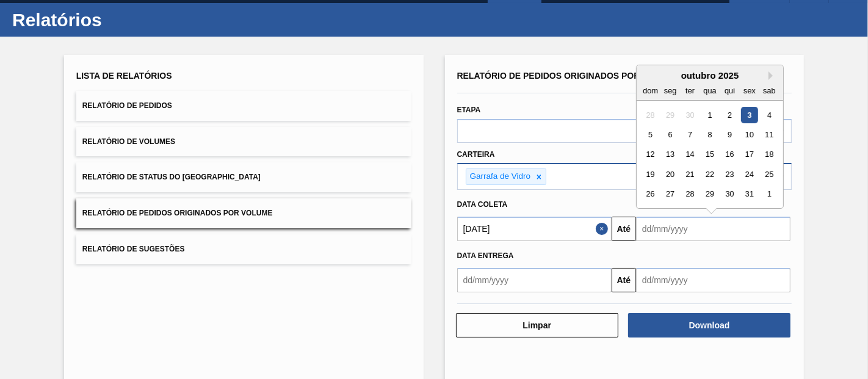 The width and height of the screenshot is (868, 379). I want to click on div: Choose sexta-feira, 10 de outubro de 2025, so click(749, 134).